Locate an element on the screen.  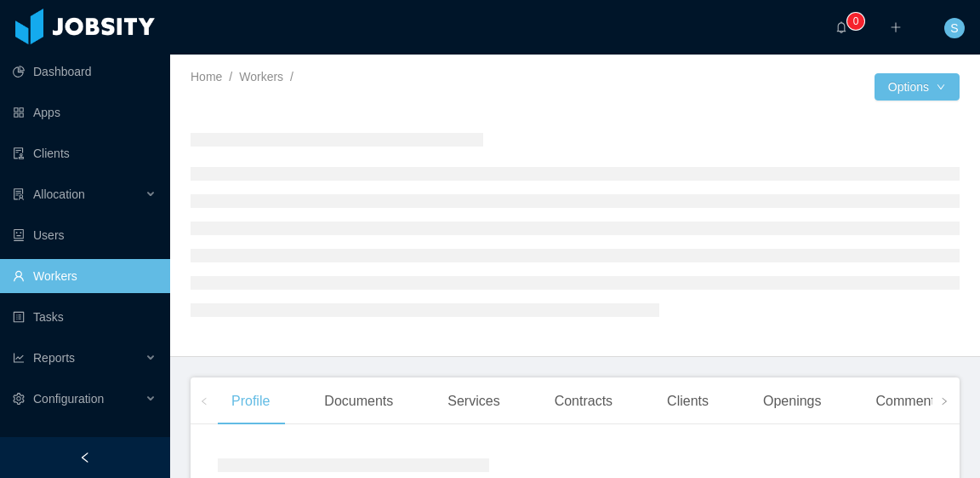
button: Optionsicon: down is located at coordinates (917, 87).